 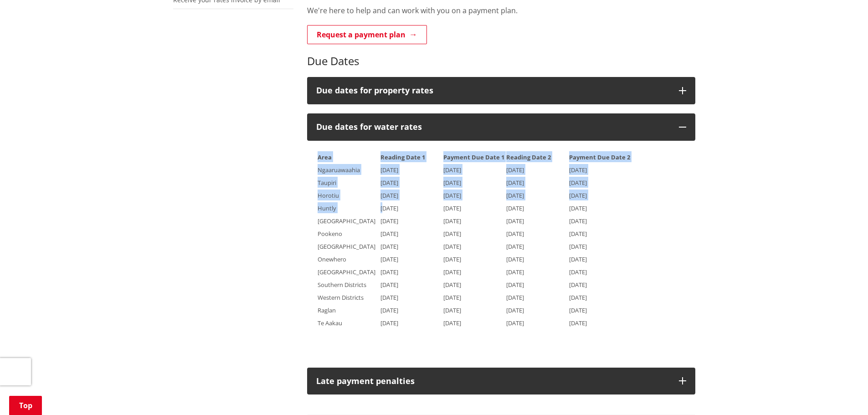 What do you see at coordinates (328, 195) in the screenshot?
I see `span: Horotiu` at bounding box center [328, 195].